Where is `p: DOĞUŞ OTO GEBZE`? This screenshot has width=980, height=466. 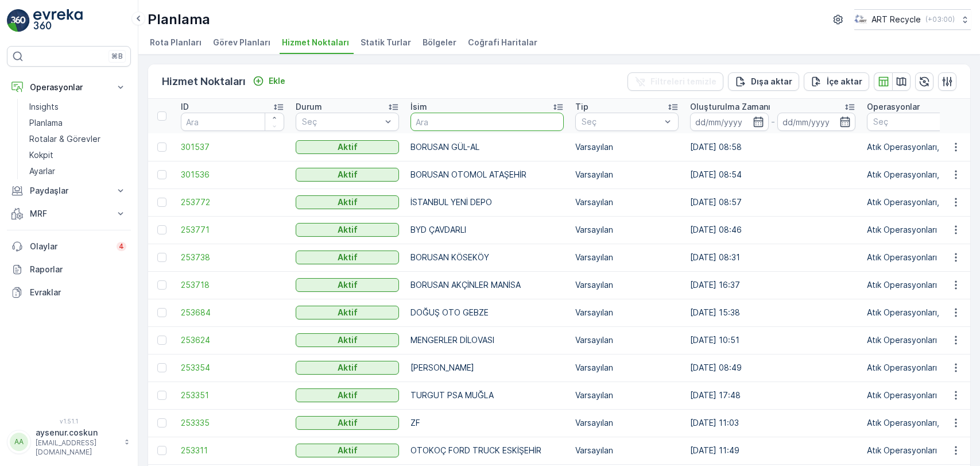
p: DOĞUŞ OTO GEBZE is located at coordinates (487, 313).